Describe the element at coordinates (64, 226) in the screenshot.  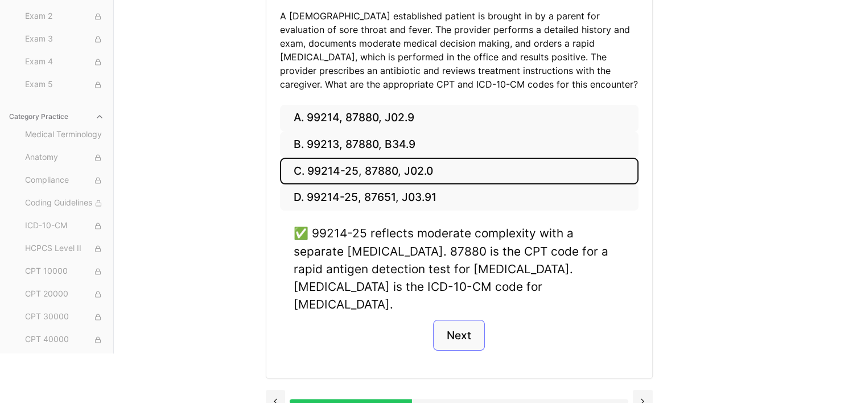
I see `button: ICD-10-CM` at that location.